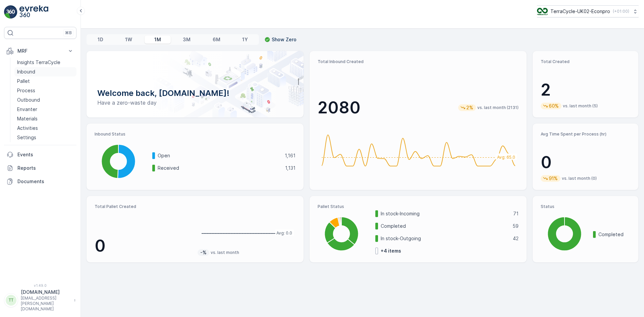 This screenshot has width=644, height=317. I want to click on p: 1,161, so click(290, 156).